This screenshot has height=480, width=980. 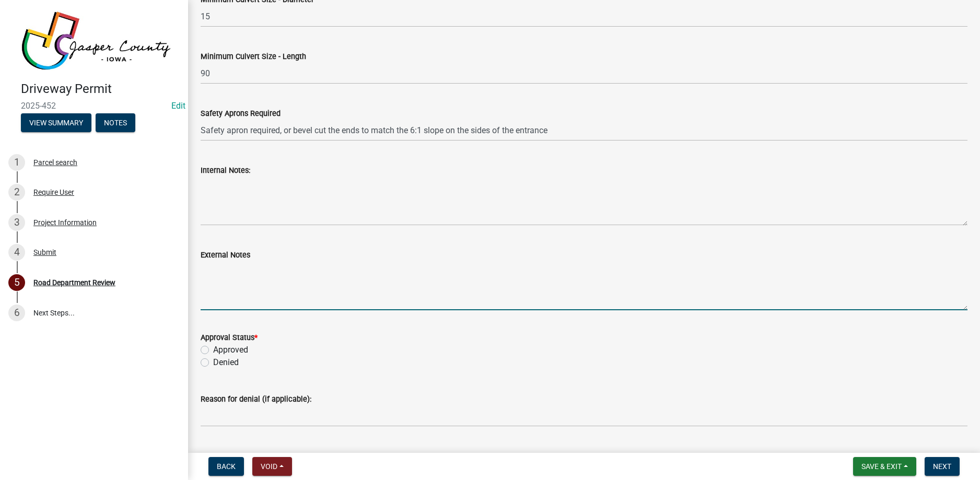 I want to click on wm-modal-confirm: Summary, so click(x=56, y=123).